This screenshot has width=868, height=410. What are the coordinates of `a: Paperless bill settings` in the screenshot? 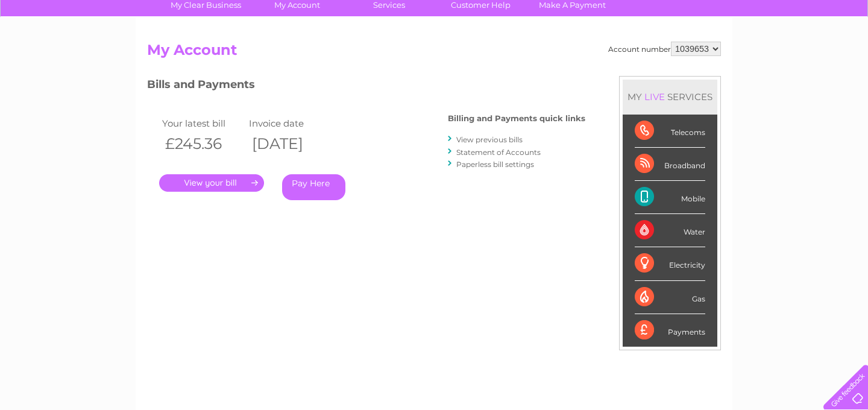 It's located at (495, 164).